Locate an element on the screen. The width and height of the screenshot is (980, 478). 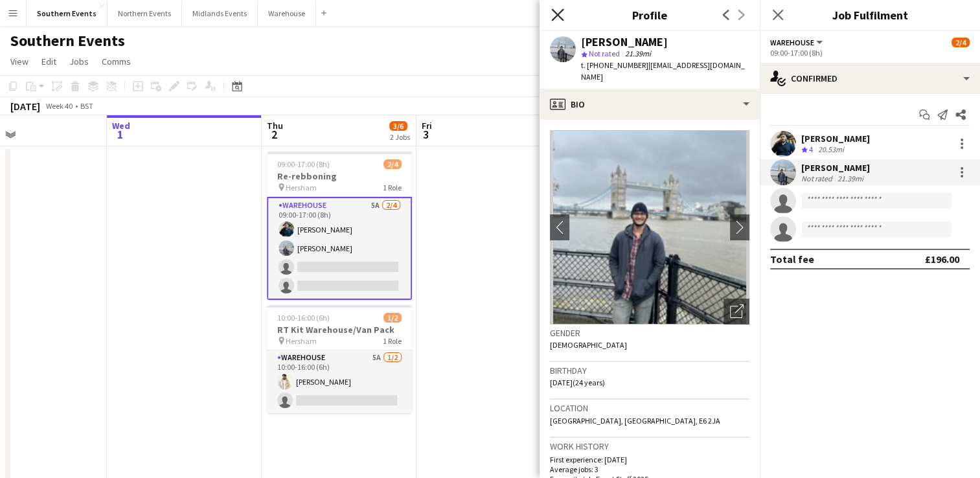
span: 3/6 is located at coordinates (399, 126).